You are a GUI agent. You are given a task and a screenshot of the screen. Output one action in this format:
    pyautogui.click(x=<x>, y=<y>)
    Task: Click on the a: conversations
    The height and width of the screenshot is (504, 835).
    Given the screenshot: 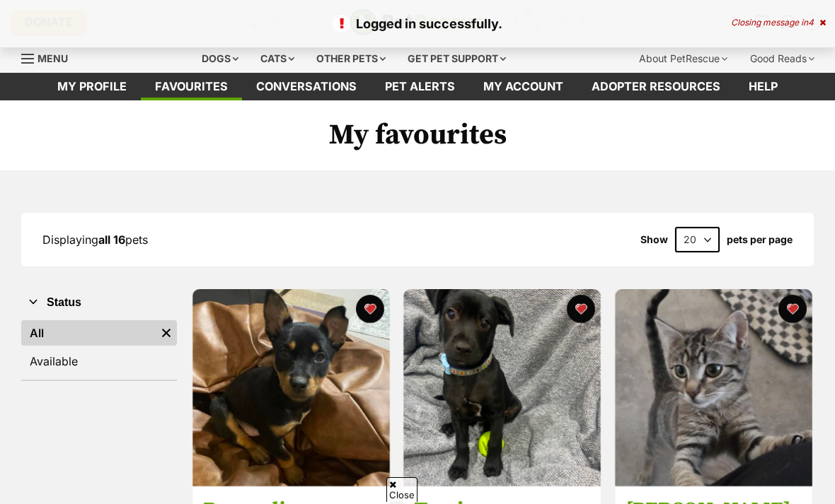 What is the action you would take?
    pyautogui.click(x=307, y=87)
    